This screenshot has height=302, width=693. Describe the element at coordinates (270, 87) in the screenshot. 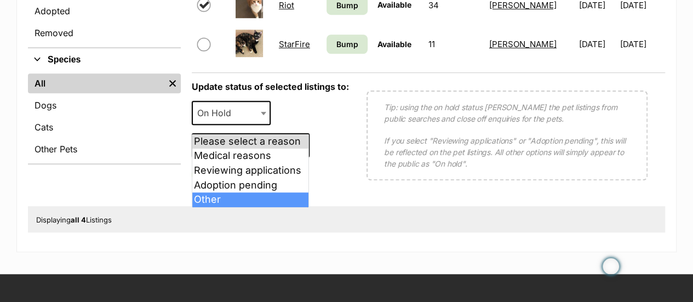

I see `label: Update status of selected listings to:` at that location.